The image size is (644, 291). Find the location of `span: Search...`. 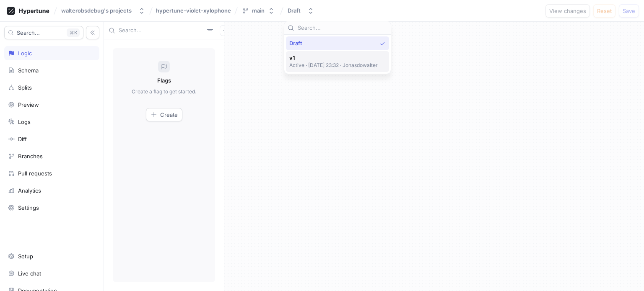

span: Search... is located at coordinates (28, 33).